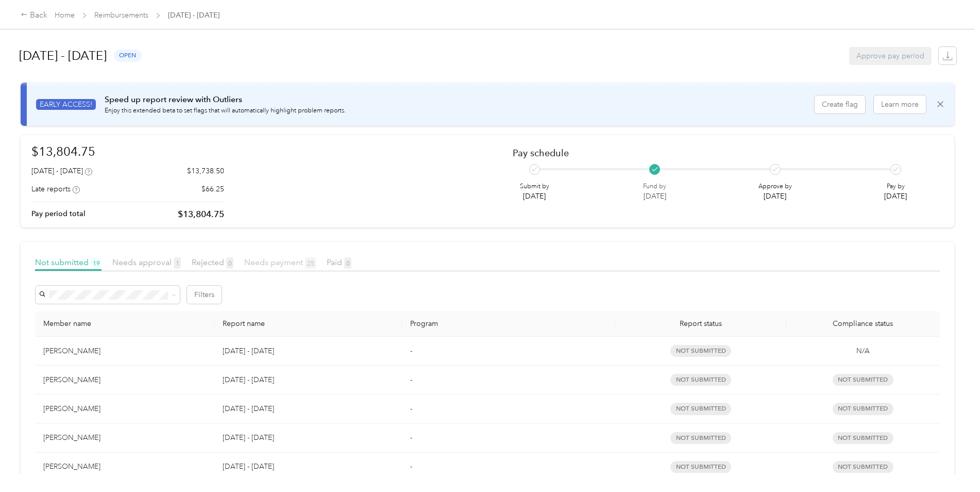 The width and height of the screenshot is (980, 492). What do you see at coordinates (56, 189) in the screenshot?
I see `div: Late reports` at bounding box center [56, 189].